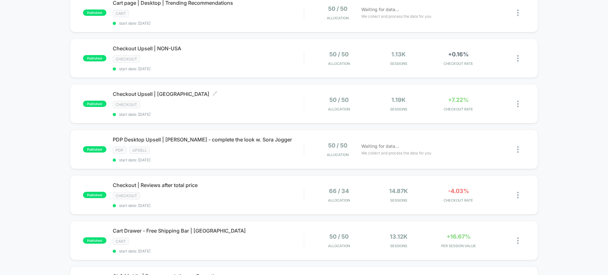 The height and width of the screenshot is (275, 608). I want to click on span: +16.67%, so click(459, 237).